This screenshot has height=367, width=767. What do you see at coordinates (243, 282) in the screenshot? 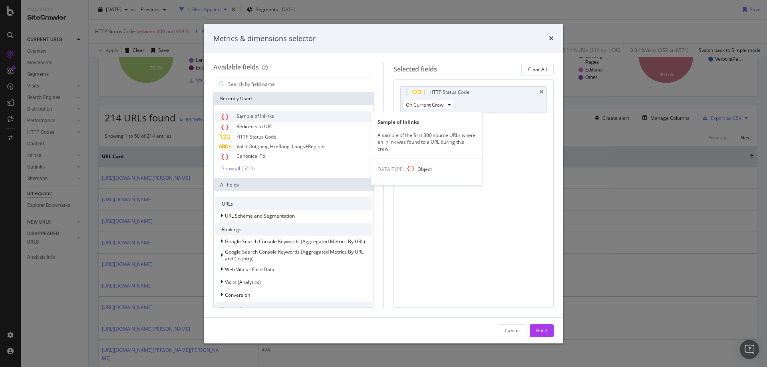
I see `span: Visits (Analytics)` at bounding box center [243, 282].